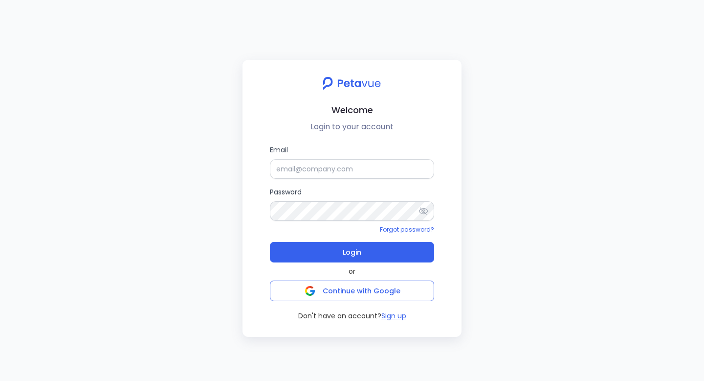 The width and height of the screenshot is (704, 381). What do you see at coordinates (352, 252) in the screenshot?
I see `button: Login` at bounding box center [352, 252].